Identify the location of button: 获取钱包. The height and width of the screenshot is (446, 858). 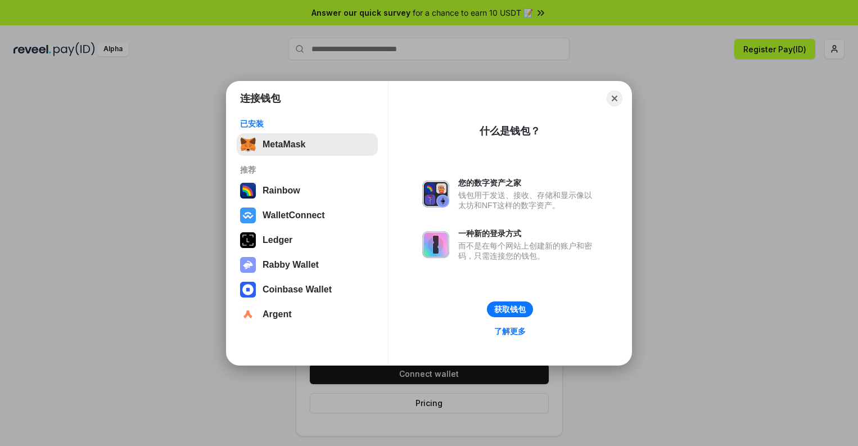
(510, 309).